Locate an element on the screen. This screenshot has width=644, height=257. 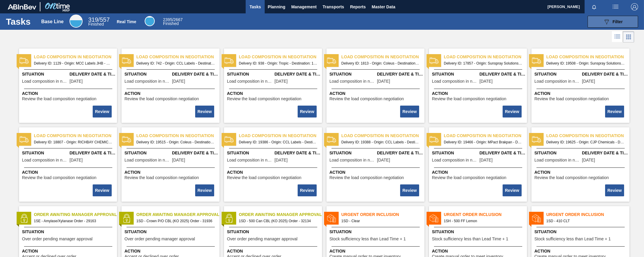
span: Delivery ID: 19386 - Origin: CCL Labels - Destination: 1SB is located at coordinates (278, 142).